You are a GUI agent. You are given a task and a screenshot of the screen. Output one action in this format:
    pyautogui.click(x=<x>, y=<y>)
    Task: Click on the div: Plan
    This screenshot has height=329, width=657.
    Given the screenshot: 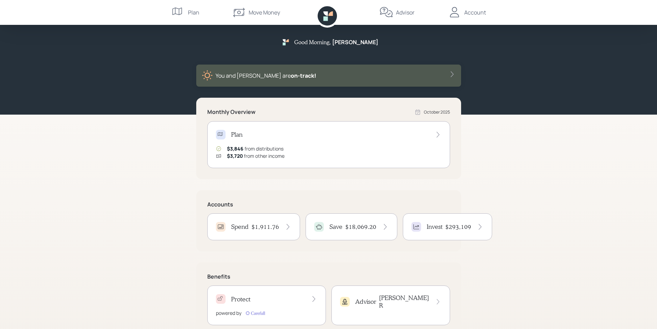 What is the action you would take?
    pyautogui.click(x=194, y=12)
    